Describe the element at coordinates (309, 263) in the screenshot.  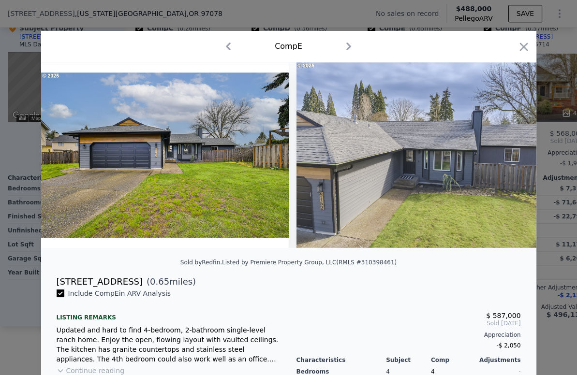
I see `div: Listed by Premiere Property Group, LLC (RMLS #310398461)` at that location.